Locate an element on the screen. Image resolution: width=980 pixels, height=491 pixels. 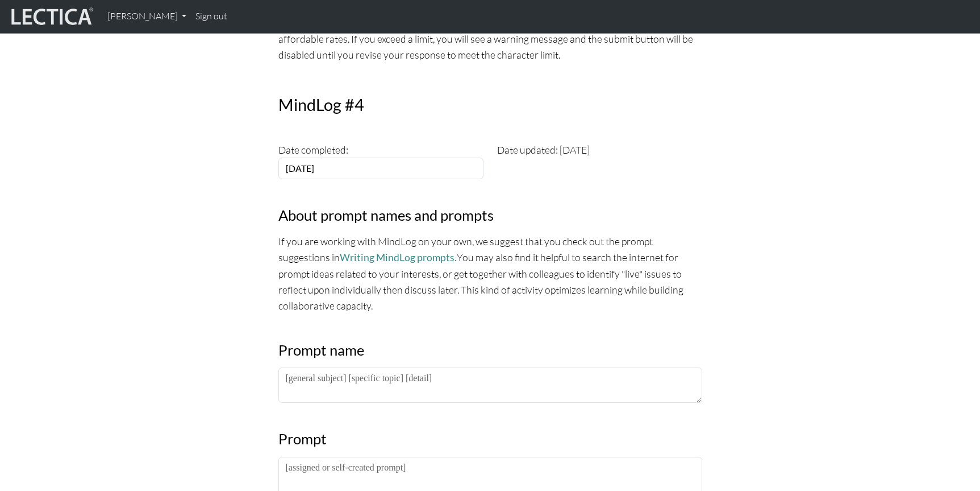
p: All text fields in MindLog have character limits. These make it possible for us to offer MindLog ... is located at coordinates (491, 39).